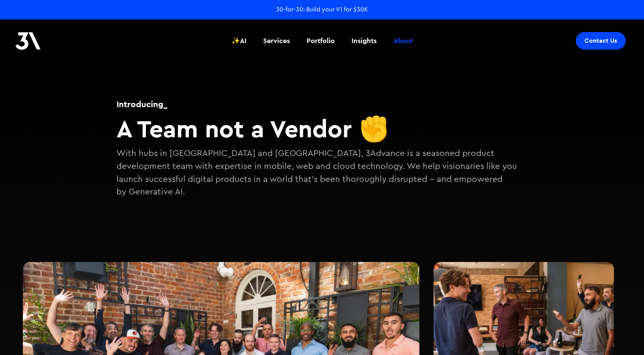 This screenshot has width=644, height=355. Describe the element at coordinates (364, 41) in the screenshot. I see `div: Insights` at that location.